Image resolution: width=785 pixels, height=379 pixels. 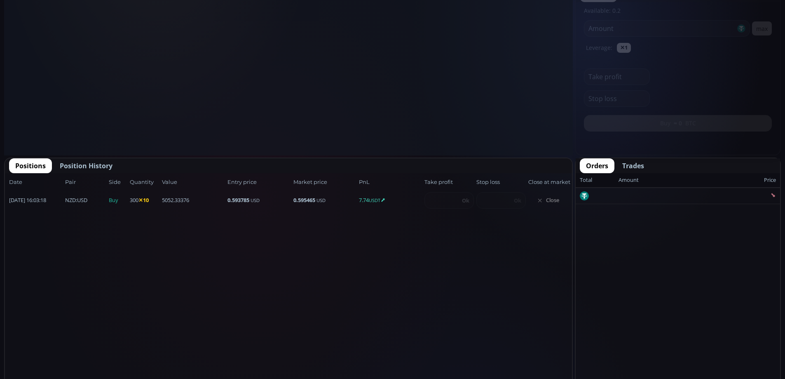 I want to click on span: 300, so click(x=145, y=200).